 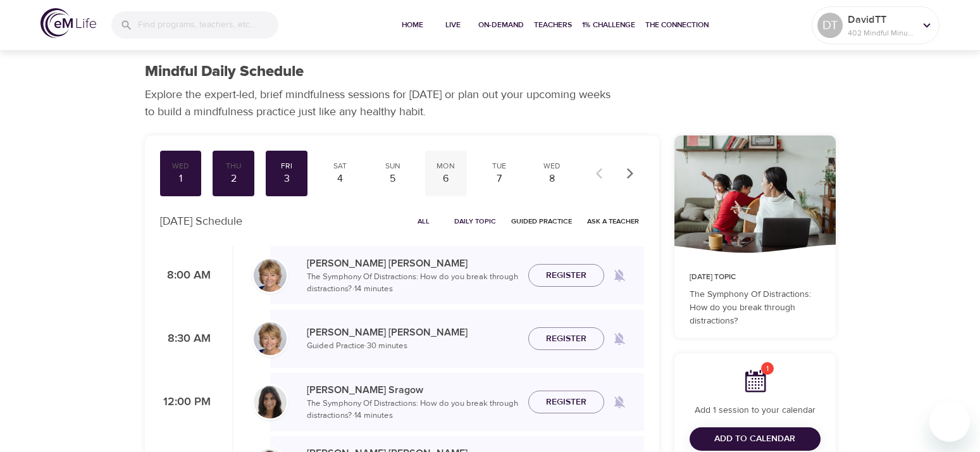 What do you see at coordinates (755, 410) in the screenshot?
I see `p: Add 1 session to your calendar` at bounding box center [755, 410].